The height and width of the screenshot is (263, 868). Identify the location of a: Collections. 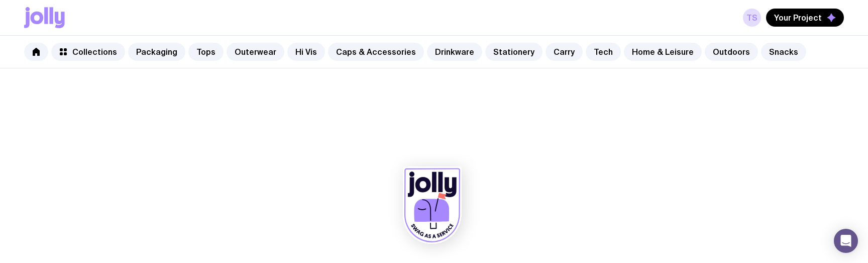
(88, 52).